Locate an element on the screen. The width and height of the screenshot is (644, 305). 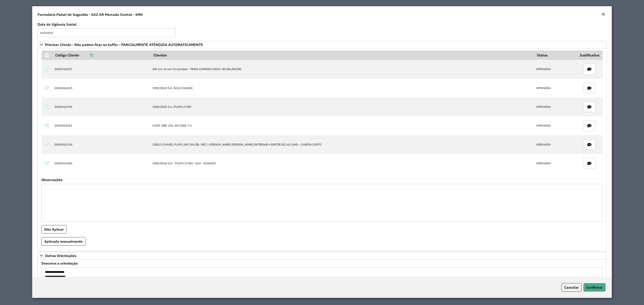
td: 0000416496 is located at coordinates (101, 107).